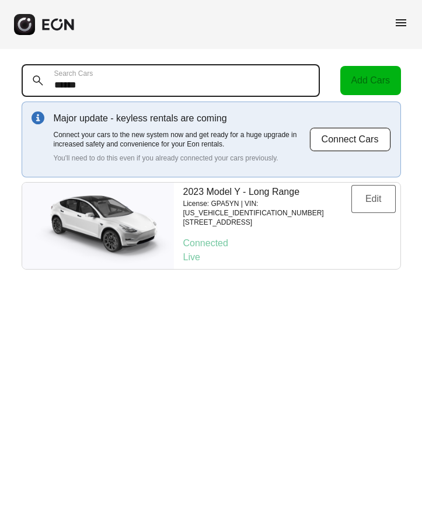 The height and width of the screenshot is (531, 422). What do you see at coordinates (289, 243) in the screenshot?
I see `p: Connected` at bounding box center [289, 243].